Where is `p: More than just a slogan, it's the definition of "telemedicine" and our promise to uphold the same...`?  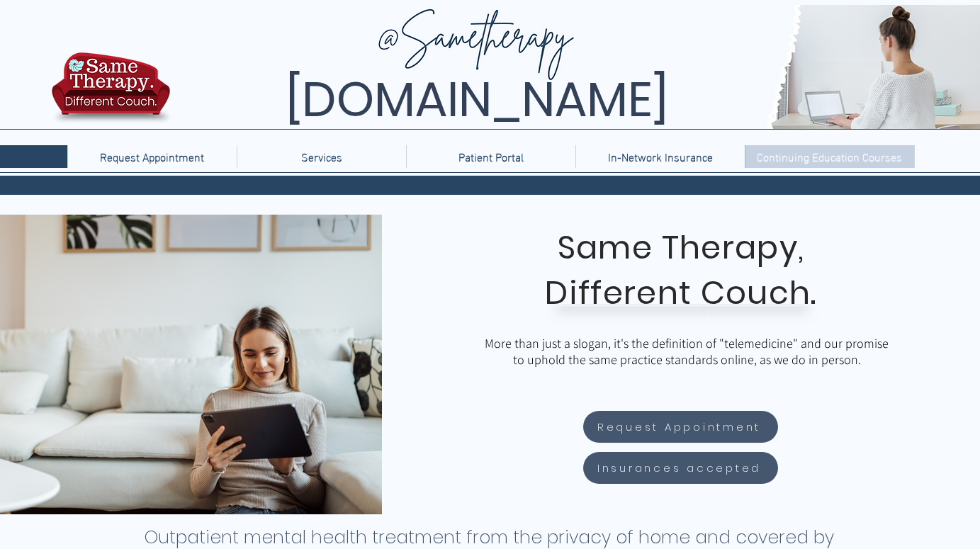 p: More than just a slogan, it's the definition of "telemedicine" and our promise to uphold the same... is located at coordinates (686, 352).